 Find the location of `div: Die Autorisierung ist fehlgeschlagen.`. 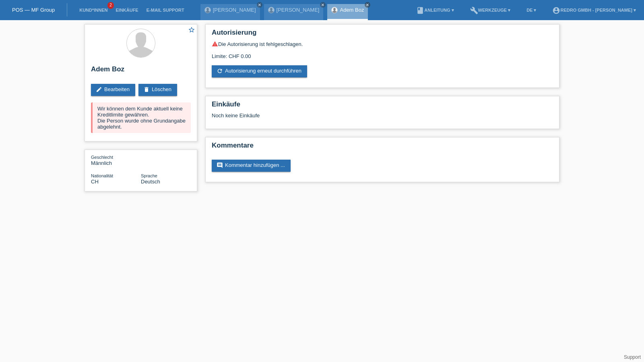

div: Die Autorisierung ist fehlgeschlagen. is located at coordinates (383, 44).